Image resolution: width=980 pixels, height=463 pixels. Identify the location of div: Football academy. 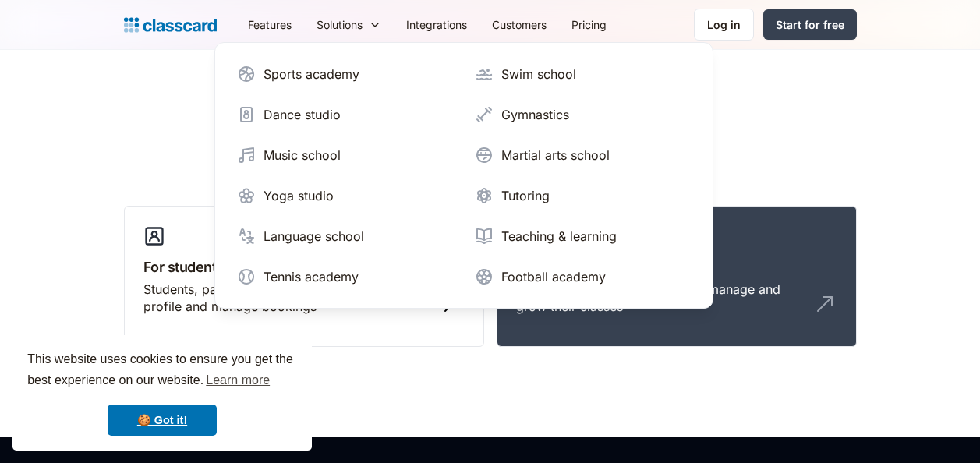
(554, 277).